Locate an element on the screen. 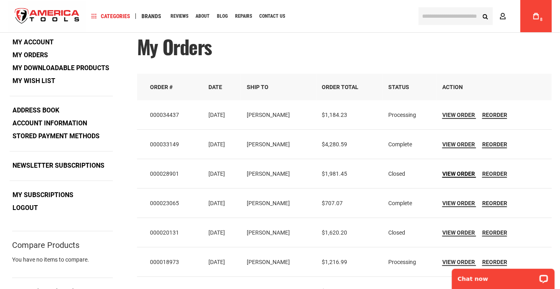  span: $4,280.59 is located at coordinates (335, 144).